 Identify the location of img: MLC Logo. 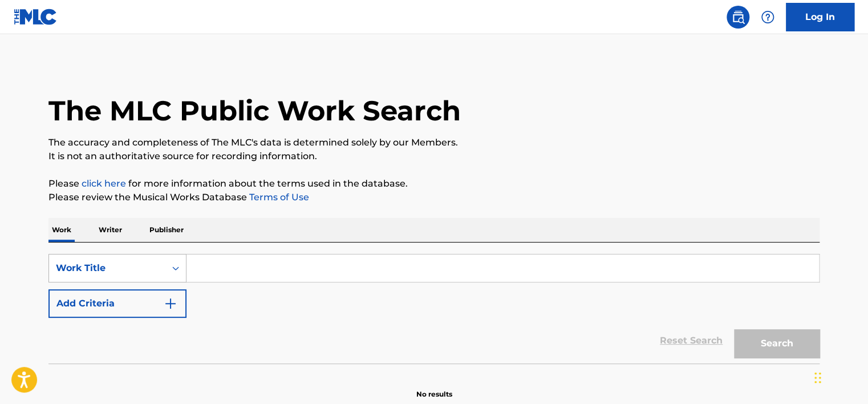
(36, 16).